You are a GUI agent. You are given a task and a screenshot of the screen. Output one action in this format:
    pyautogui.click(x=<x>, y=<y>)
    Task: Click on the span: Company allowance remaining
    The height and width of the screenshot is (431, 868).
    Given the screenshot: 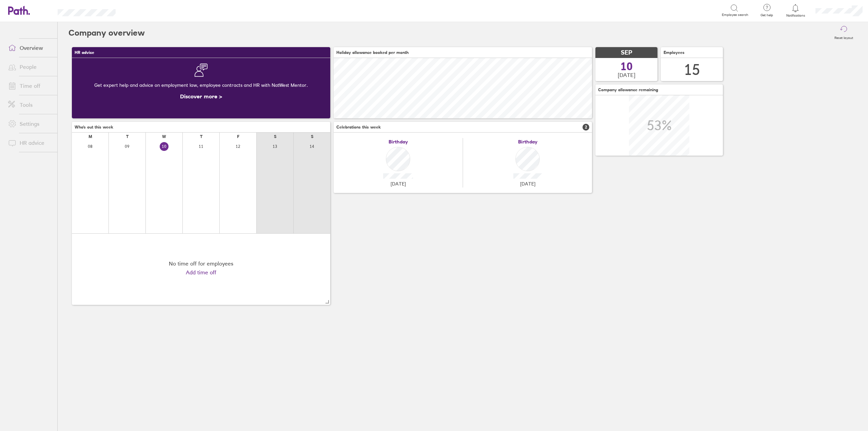 What is the action you would take?
    pyautogui.click(x=628, y=90)
    